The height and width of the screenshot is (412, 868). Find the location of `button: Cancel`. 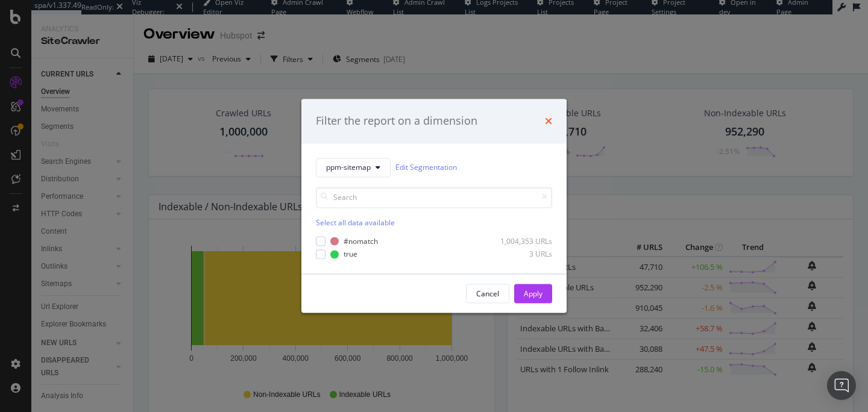

button: Cancel is located at coordinates (488, 294).